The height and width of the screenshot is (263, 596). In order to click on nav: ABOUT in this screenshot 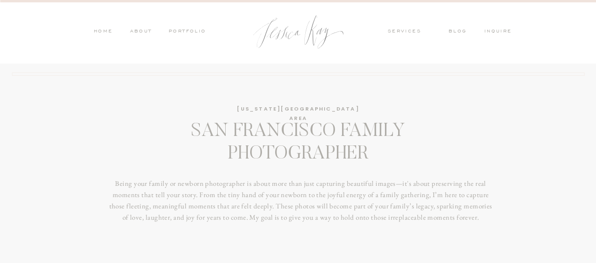, I will do `click(140, 32)`.